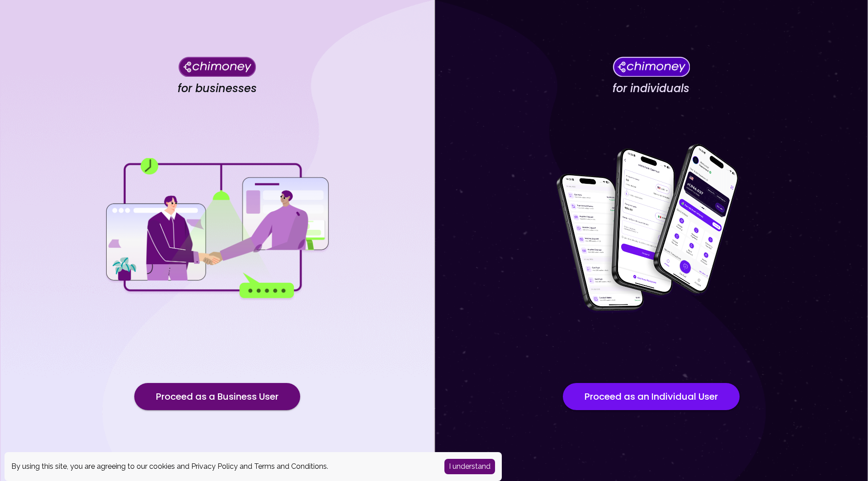 The image size is (868, 481). Describe the element at coordinates (651, 89) in the screenshot. I see `h4: for individuals` at that location.